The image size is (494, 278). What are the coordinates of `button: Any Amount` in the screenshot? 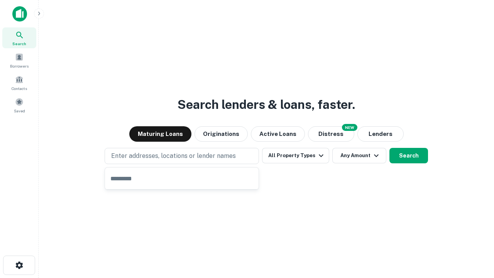 It's located at (359, 156).